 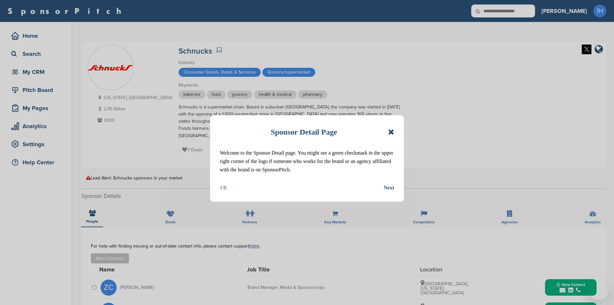 What do you see at coordinates (389, 188) in the screenshot?
I see `button: Next` at bounding box center [389, 188].